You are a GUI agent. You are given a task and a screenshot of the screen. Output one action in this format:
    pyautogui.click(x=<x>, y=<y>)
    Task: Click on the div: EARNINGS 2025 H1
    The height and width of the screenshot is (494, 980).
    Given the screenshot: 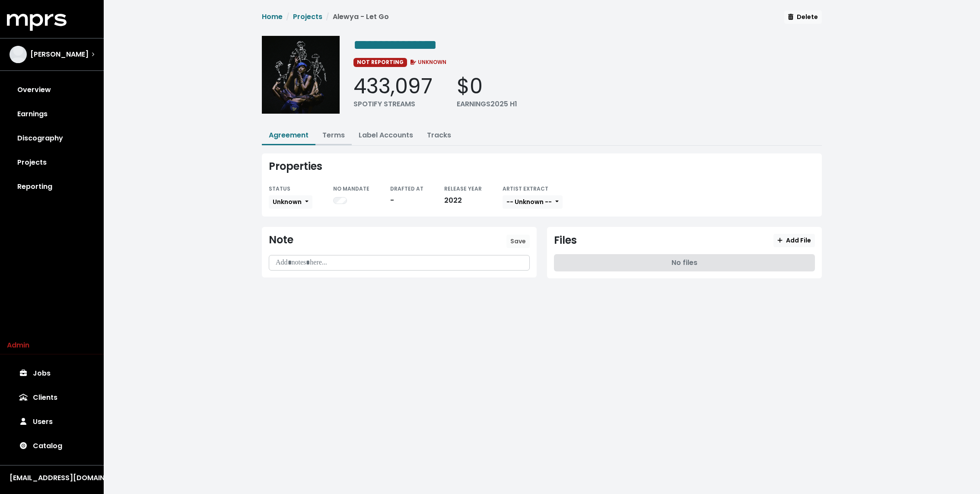 What is the action you would take?
    pyautogui.click(x=487, y=104)
    